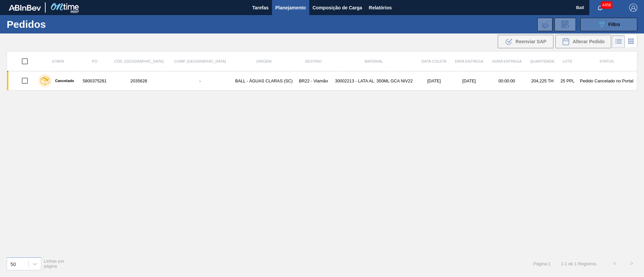  Describe the element at coordinates (614, 24) in the screenshot. I see `span: Filtro` at that location.